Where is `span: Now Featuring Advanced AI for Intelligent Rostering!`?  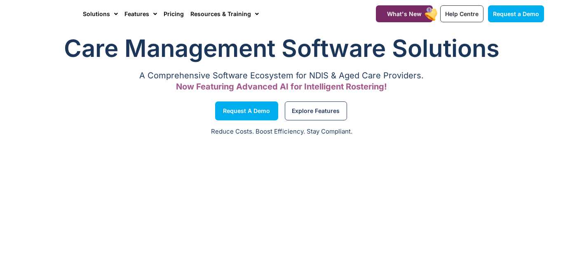
span: Now Featuring Advanced AI for Intelligent Rostering! is located at coordinates (282, 87).